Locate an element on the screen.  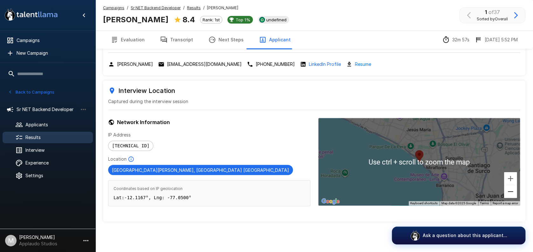
div: View profile in SmartRecruiters is located at coordinates (273, 20).